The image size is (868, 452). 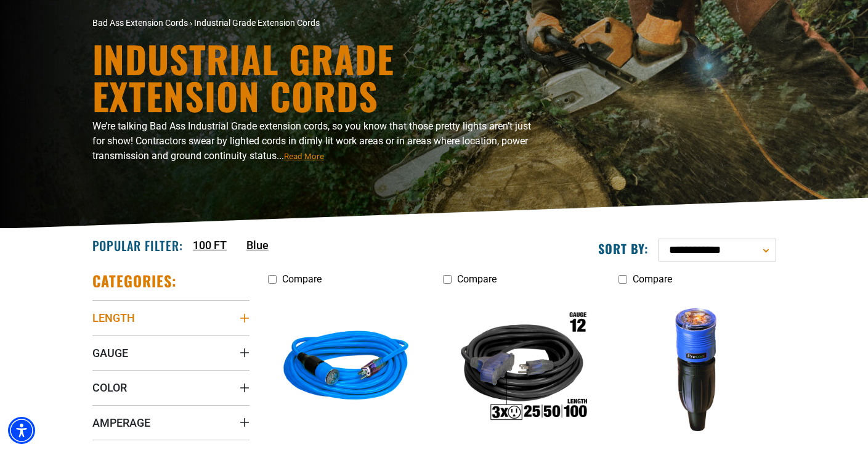 I want to click on h2: Popular Filter:, so click(x=137, y=245).